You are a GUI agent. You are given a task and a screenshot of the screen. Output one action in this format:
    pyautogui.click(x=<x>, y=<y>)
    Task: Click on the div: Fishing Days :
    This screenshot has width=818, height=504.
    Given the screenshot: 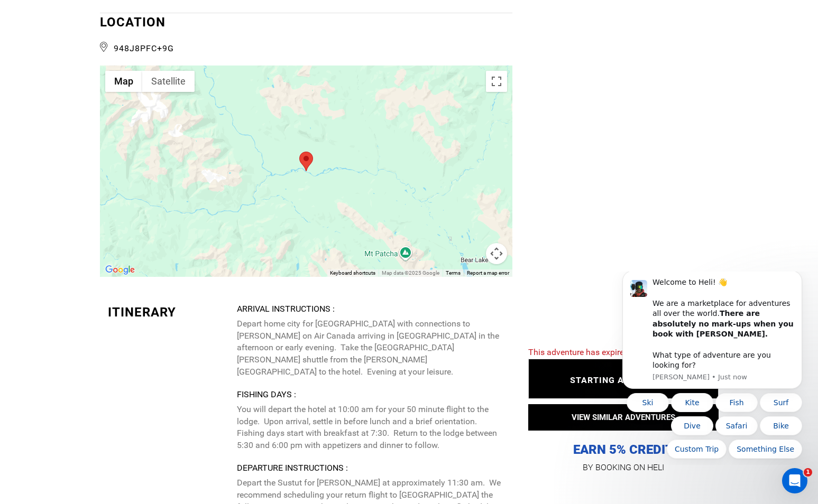 What is the action you would take?
    pyautogui.click(x=370, y=395)
    